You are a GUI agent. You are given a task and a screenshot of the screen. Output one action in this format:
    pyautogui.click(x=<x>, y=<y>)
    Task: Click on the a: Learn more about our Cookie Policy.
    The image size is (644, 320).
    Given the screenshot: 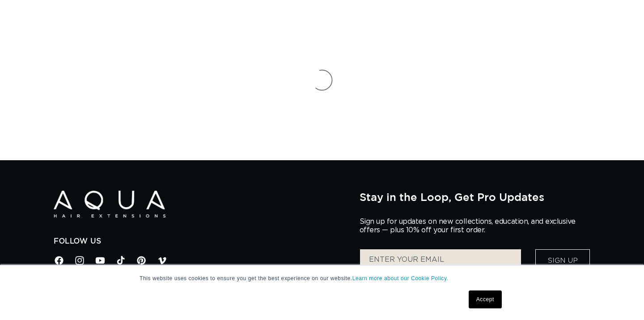 What is the action you would take?
    pyautogui.click(x=400, y=279)
    